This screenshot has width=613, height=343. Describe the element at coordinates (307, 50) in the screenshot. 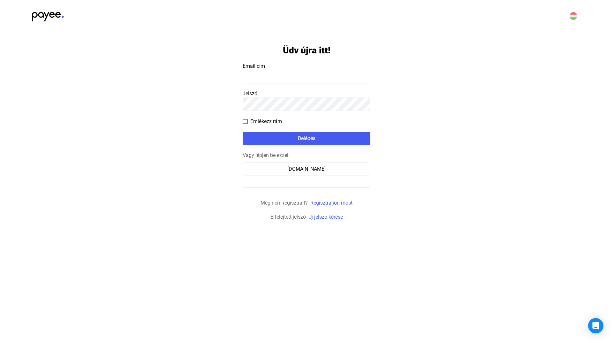

I see `h1: Üdv újra itt!` at that location.